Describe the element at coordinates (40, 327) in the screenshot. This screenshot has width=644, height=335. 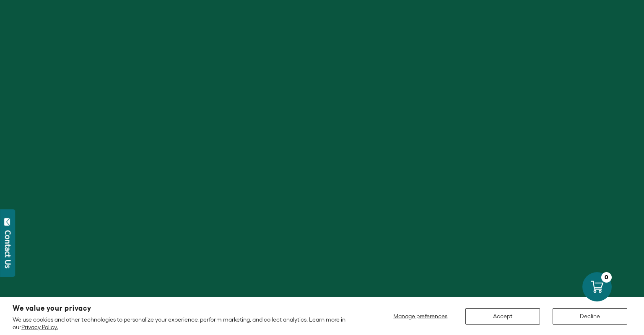
I see `a: Privacy Policy.` at that location.